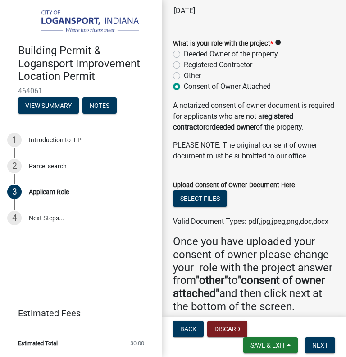 This screenshot has width=346, height=357. Describe the element at coordinates (254, 274) in the screenshot. I see `h4: Once you have uploaded your consent of owner please change your role with the project answer from...` at that location.